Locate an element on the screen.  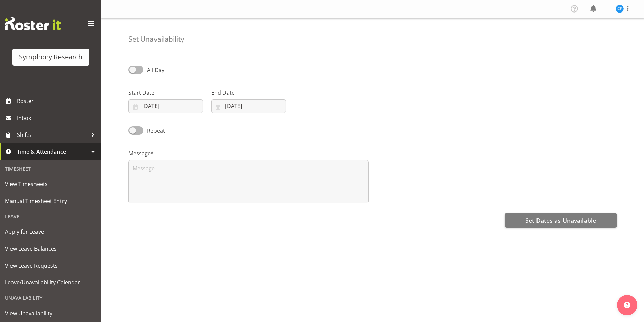
span: Apply for Leave is located at coordinates (51, 232).